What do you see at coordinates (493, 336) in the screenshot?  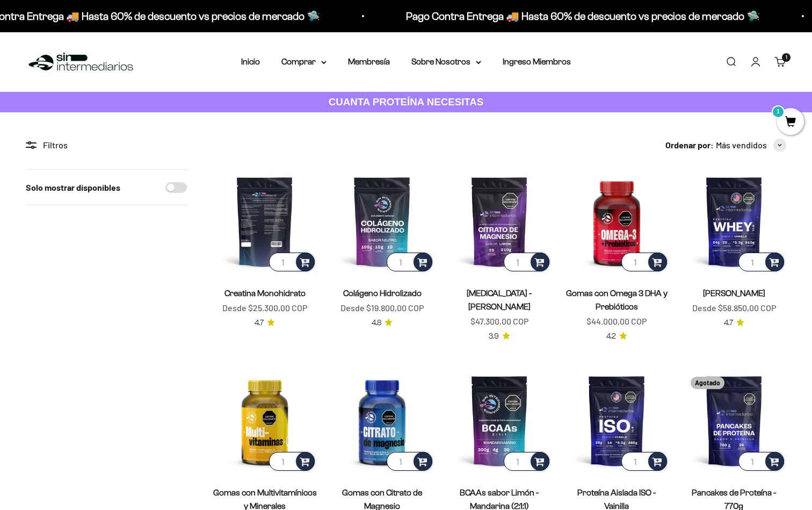 I see `span: 3.9` at bounding box center [493, 336].